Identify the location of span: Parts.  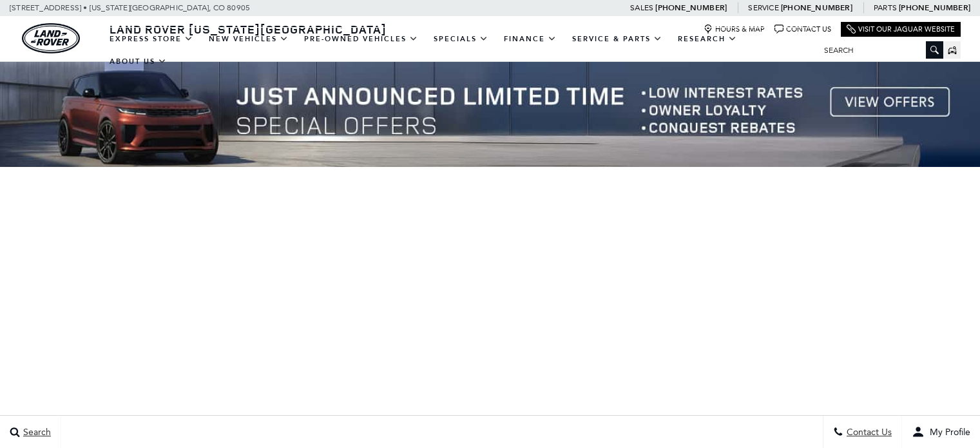
(885, 8).